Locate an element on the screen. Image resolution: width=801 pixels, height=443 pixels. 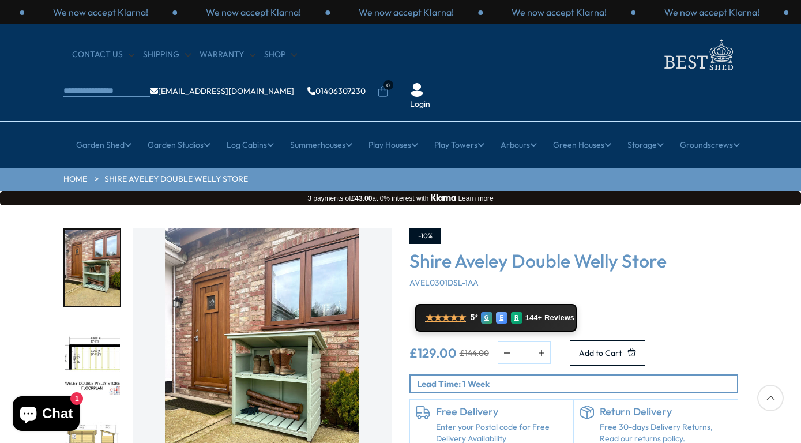
img: IMG_0140_08811aa7-21fa-489b-859c-59cb044df948_200x200.jpg is located at coordinates (92, 268).